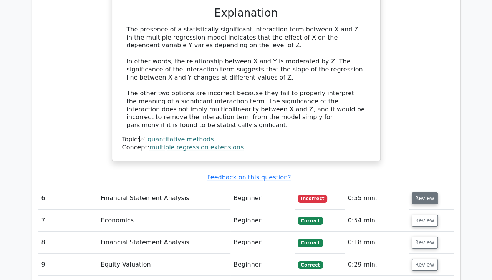 Image resolution: width=492 pixels, height=280 pixels. Describe the element at coordinates (246, 139) in the screenshot. I see `div: Topic:` at that location.